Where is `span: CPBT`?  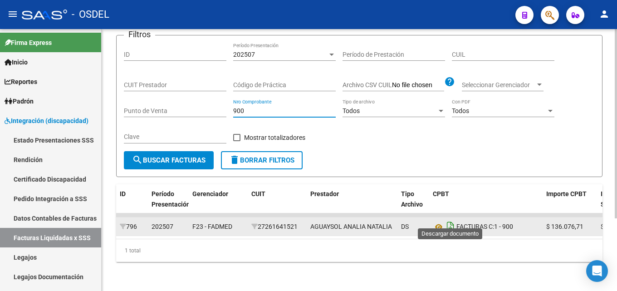 span: CPBT is located at coordinates (441, 194).